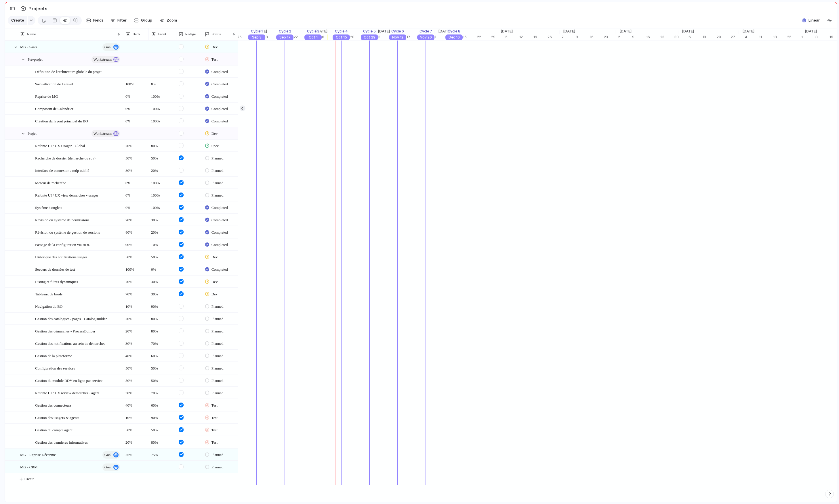 This screenshot has width=839, height=504. I want to click on div: 30, so click(676, 37).